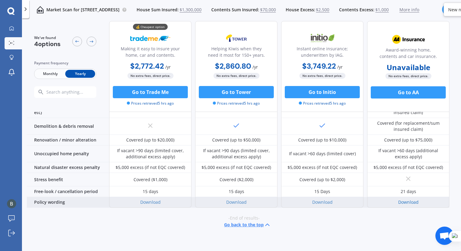  I want to click on div: Covered (up to $20,000), so click(150, 140).